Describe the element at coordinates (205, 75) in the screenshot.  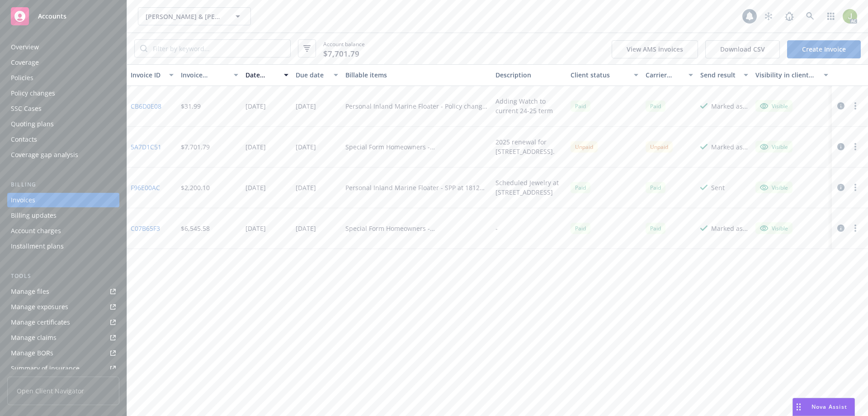
I see `div: Invoice amount` at that location.